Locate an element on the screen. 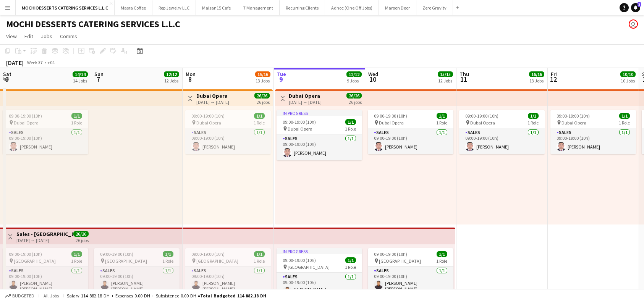  span: 6 is located at coordinates (6, 79).